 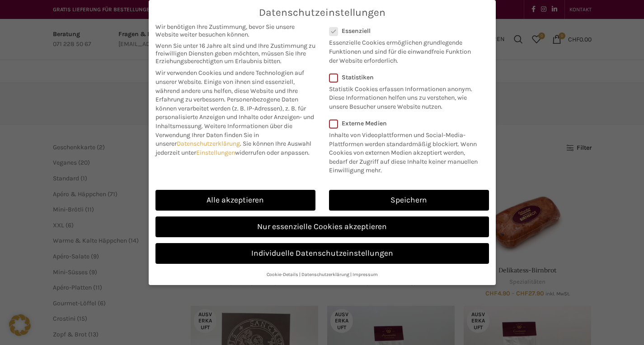 What do you see at coordinates (406, 123) in the screenshot?
I see `label: Externe Medien` at bounding box center [406, 123].